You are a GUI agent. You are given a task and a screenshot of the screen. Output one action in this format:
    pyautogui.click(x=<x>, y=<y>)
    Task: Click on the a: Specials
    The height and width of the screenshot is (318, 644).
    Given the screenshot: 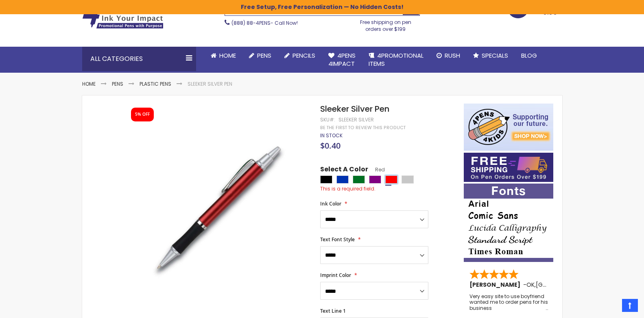 What is the action you would take?
    pyautogui.click(x=491, y=56)
    